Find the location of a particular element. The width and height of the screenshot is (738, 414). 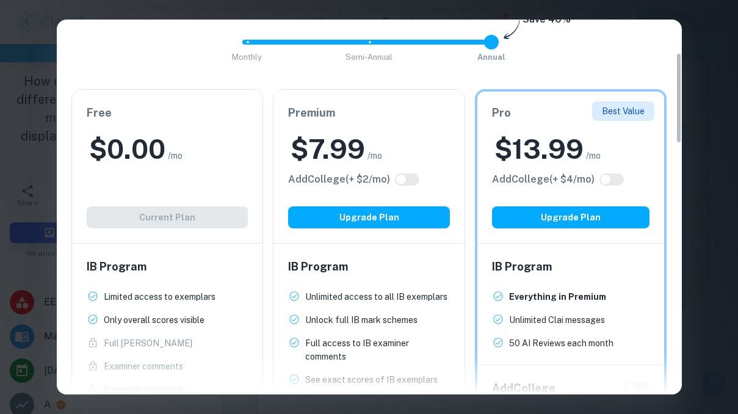

span: Semi-Annual is located at coordinates (369, 57).